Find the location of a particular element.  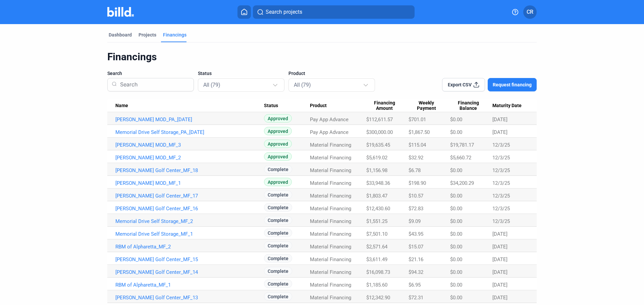

button: Search projects is located at coordinates (334, 12).